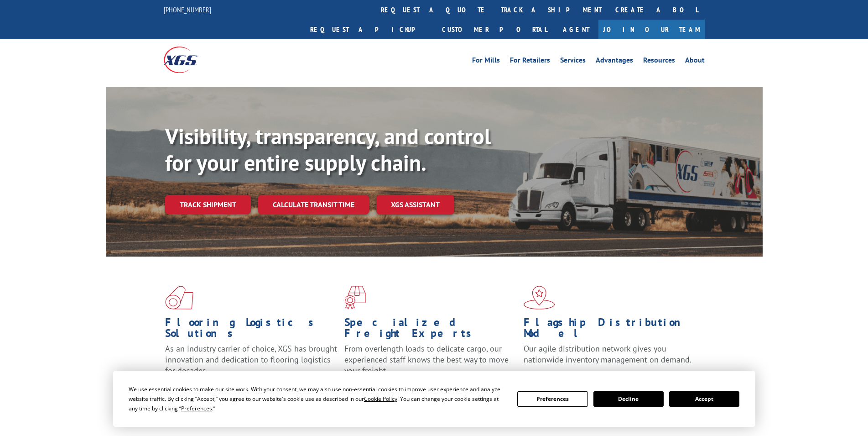 The height and width of the screenshot is (436, 868). I want to click on span: Preferences, so click(197, 408).